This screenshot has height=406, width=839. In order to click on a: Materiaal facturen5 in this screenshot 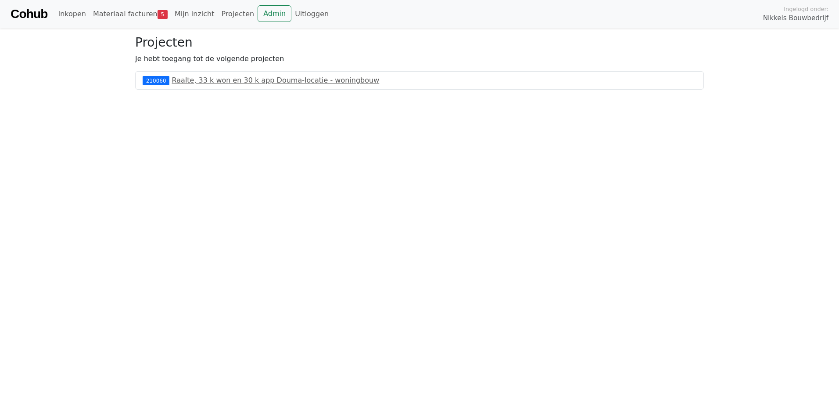, I will do `click(130, 14)`.